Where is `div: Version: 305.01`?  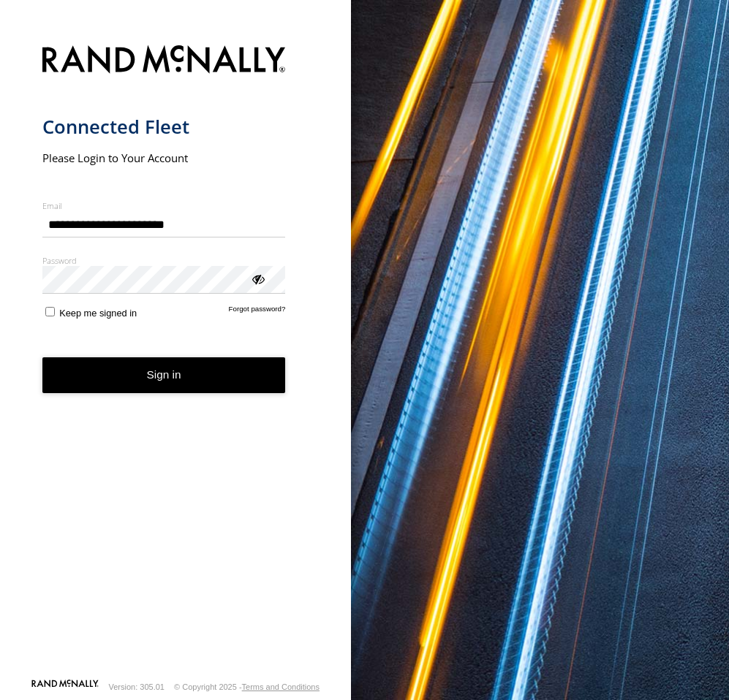 div: Version: 305.01 is located at coordinates (137, 687).